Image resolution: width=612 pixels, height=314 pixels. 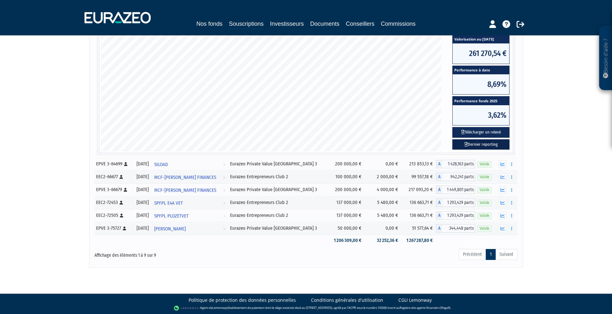 What do you see at coordinates (114, 215) in the screenshot?
I see `div: EEC2-72505` at bounding box center [114, 215].